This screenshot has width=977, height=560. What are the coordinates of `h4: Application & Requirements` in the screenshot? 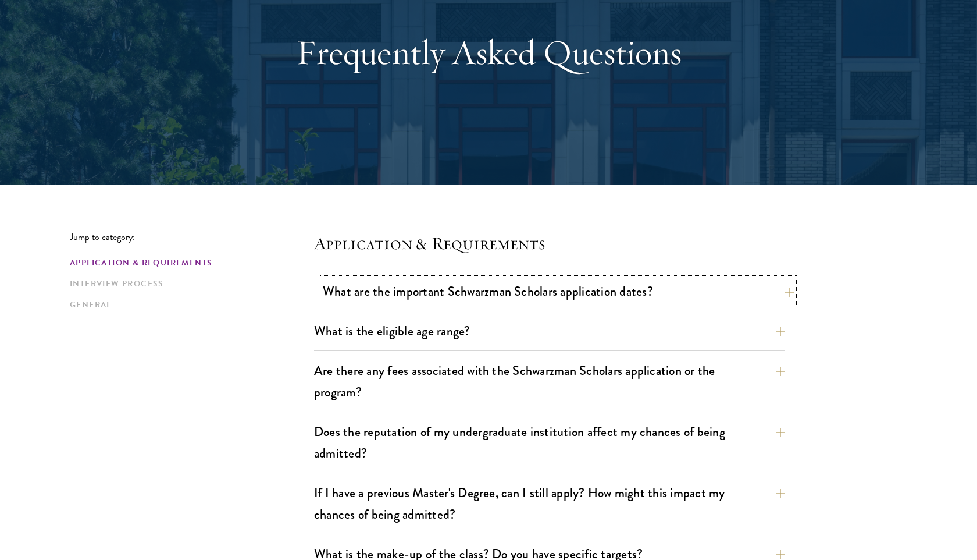 It's located at (550, 243).